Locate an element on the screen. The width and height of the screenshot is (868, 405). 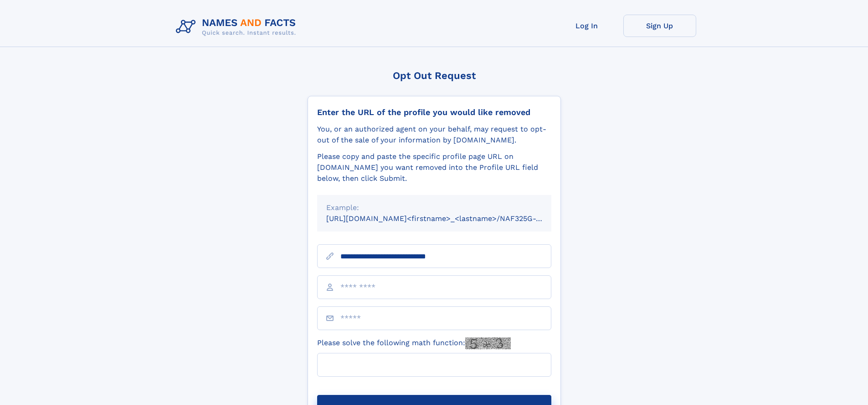
a: Sign Up is located at coordinates (660, 25).